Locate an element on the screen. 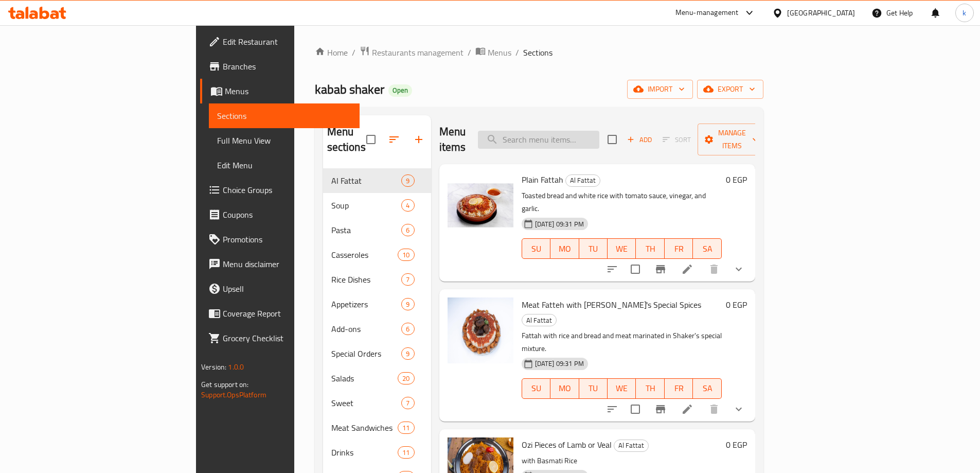 The height and width of the screenshot is (473, 980). span: 7 is located at coordinates (408, 403).